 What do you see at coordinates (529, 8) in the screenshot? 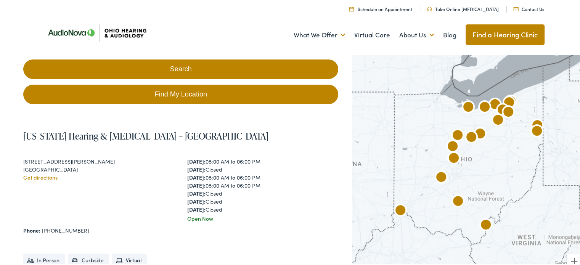
I see `a: Contact Us` at bounding box center [529, 8].